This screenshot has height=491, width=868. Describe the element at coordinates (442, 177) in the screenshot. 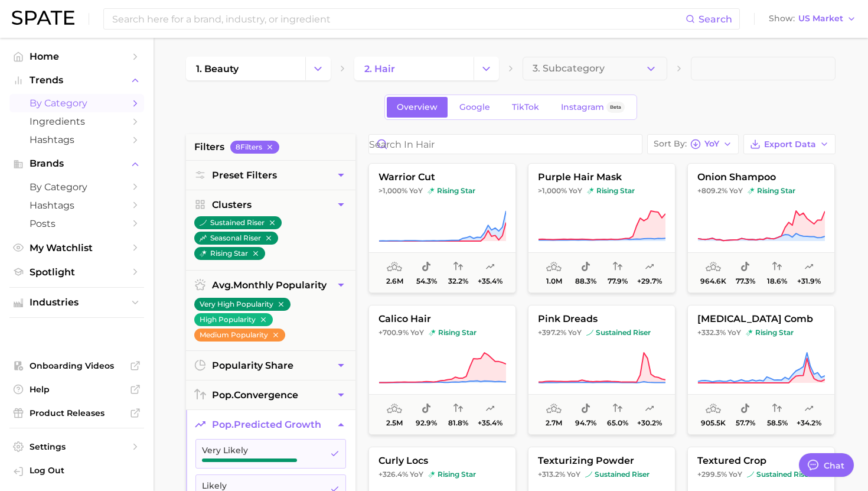

I see `span: warrior cut` at that location.